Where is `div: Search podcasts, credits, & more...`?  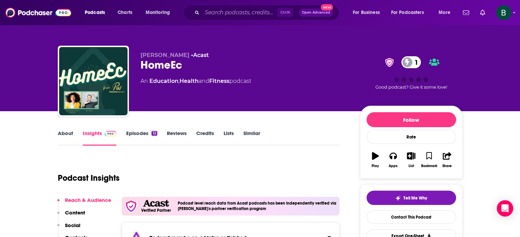
div: Search podcasts, credits, & more... is located at coordinates (268, 13).